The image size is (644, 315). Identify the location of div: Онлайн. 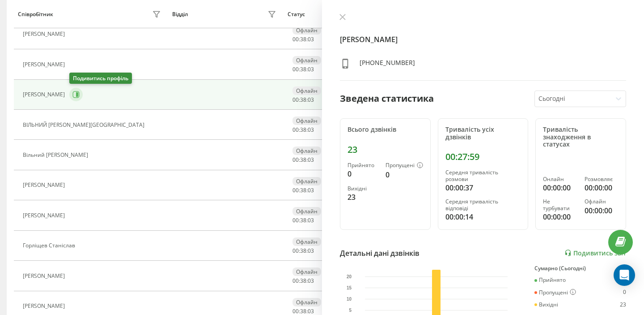
(560, 179).